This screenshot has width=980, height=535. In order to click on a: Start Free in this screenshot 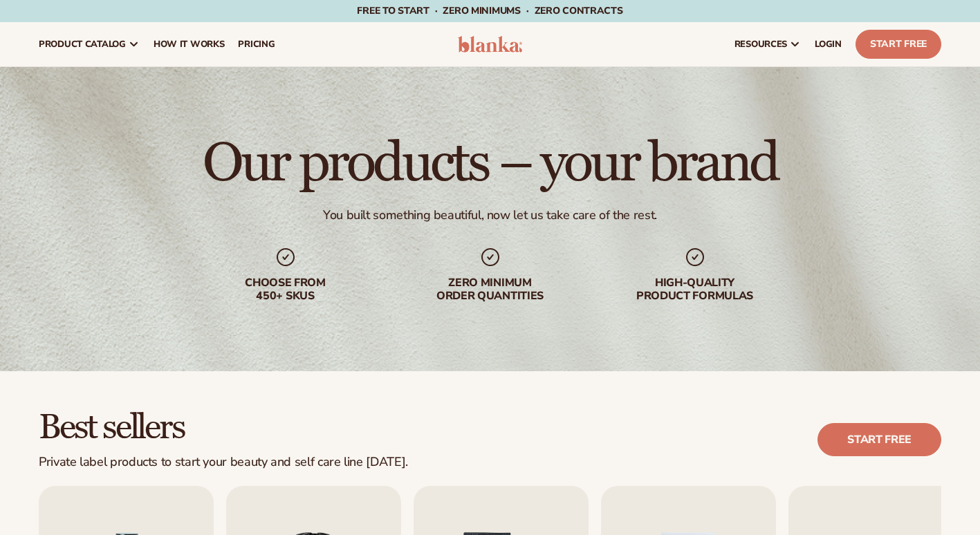, I will do `click(898, 44)`.